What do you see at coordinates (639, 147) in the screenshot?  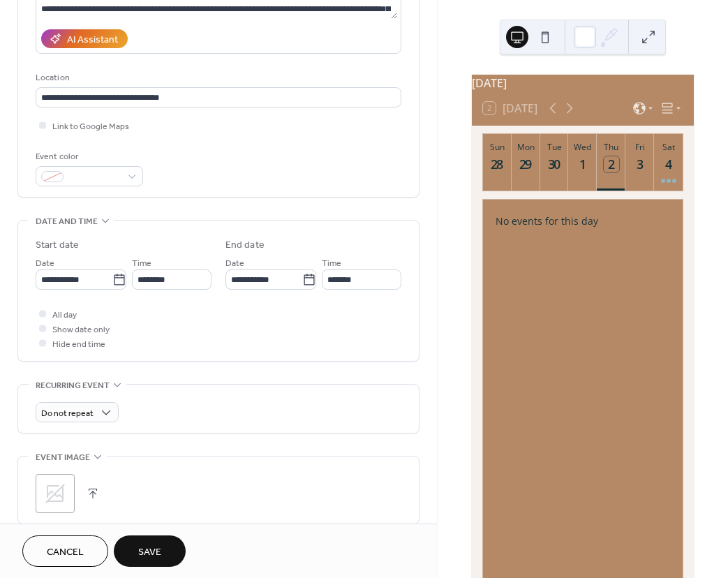 I see `div: Fri` at bounding box center [639, 147].